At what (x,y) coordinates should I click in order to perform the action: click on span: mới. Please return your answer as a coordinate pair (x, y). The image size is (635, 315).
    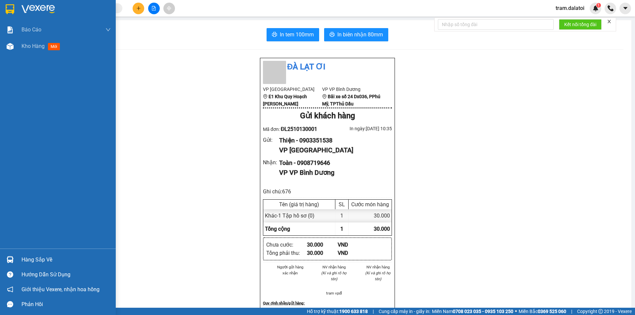
    Looking at the image, I should click on (54, 47).